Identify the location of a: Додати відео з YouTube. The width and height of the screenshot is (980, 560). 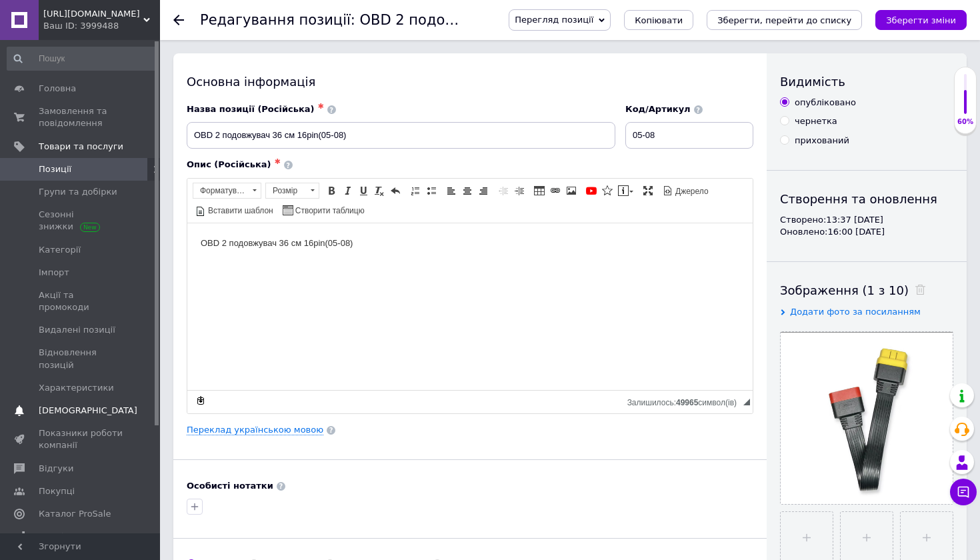
(592, 191).